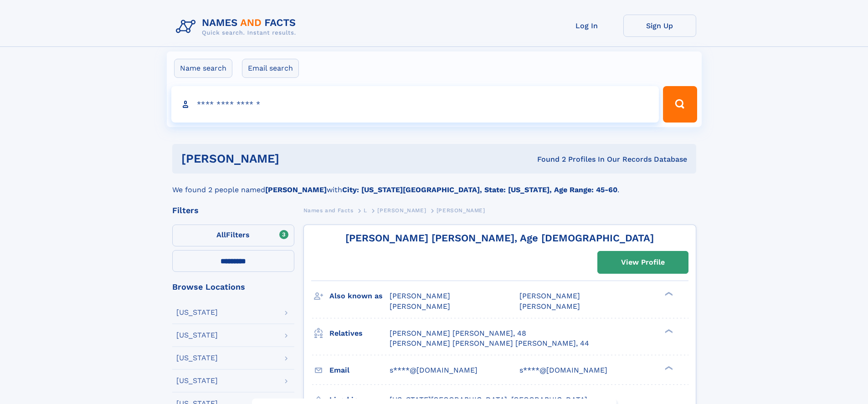 The height and width of the screenshot is (404, 868). I want to click on label: Filters, so click(233, 235).